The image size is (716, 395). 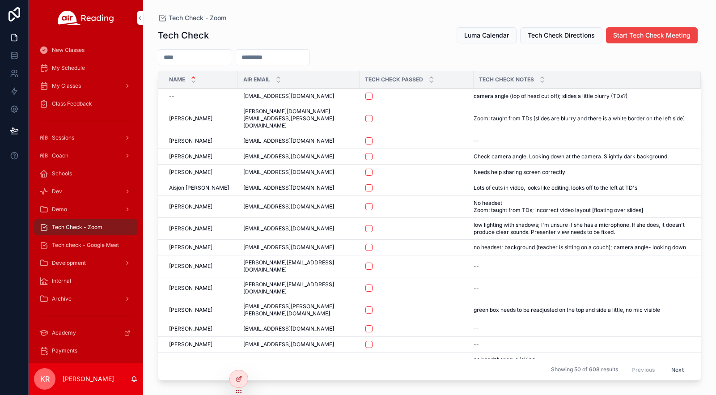 I want to click on div: scrollable content, so click(x=86, y=199).